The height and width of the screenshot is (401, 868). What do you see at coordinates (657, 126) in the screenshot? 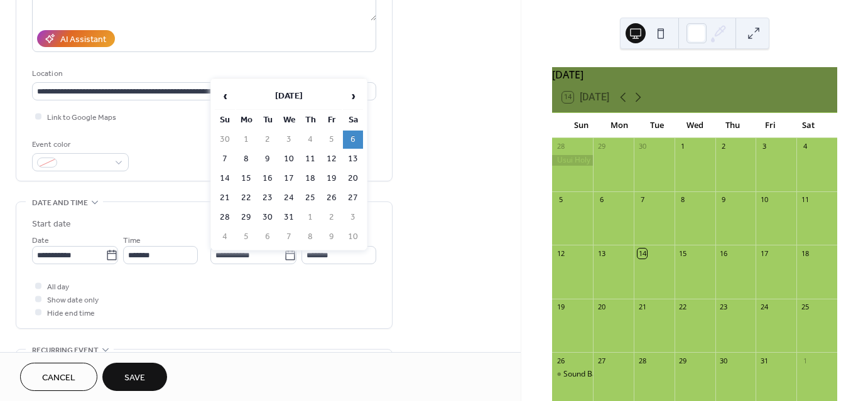
I see `div: Tue` at bounding box center [657, 126].